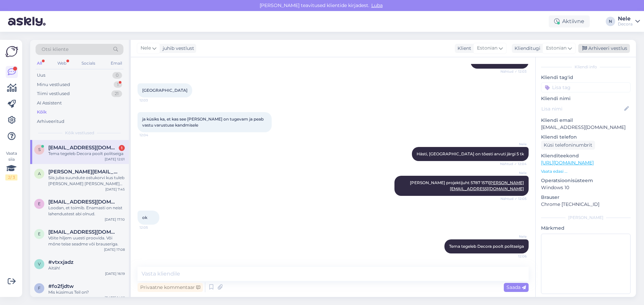 This screenshot has height=305, width=644. What do you see at coordinates (41, 112) in the screenshot?
I see `div: Kõik` at bounding box center [41, 112].